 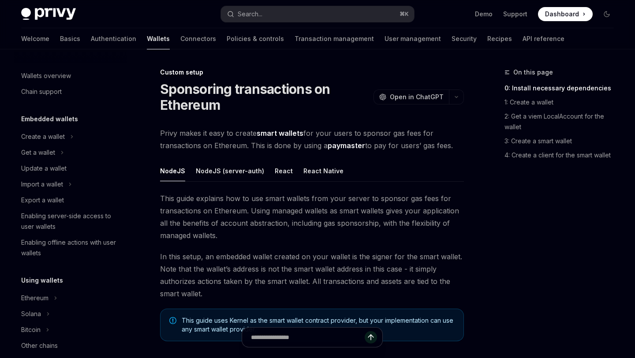 What do you see at coordinates (317, 14) in the screenshot?
I see `button: Search...⌘K` at bounding box center [317, 14].